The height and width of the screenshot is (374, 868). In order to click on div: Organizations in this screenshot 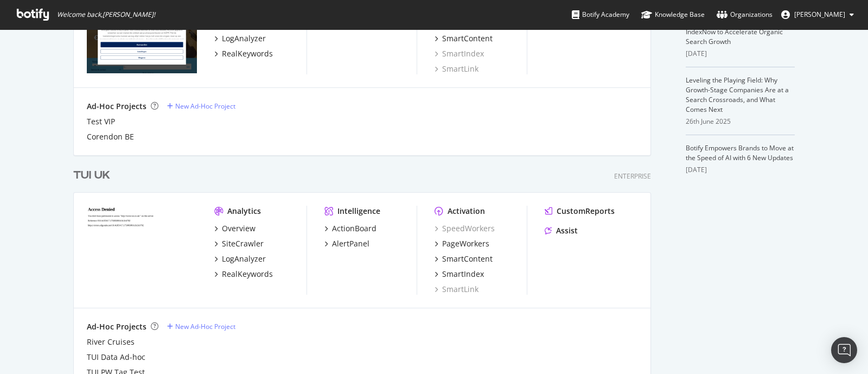, I will do `click(744, 14)`.